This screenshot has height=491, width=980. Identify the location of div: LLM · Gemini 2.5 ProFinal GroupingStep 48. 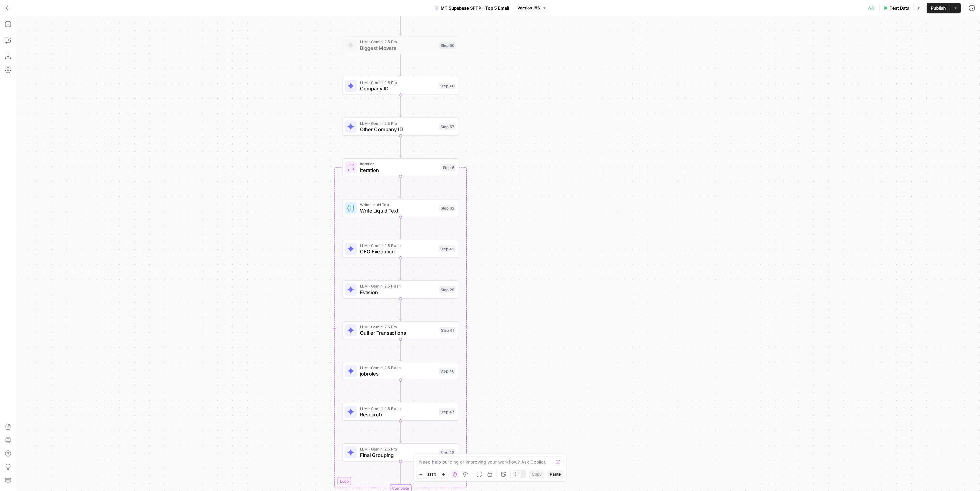
(401, 453).